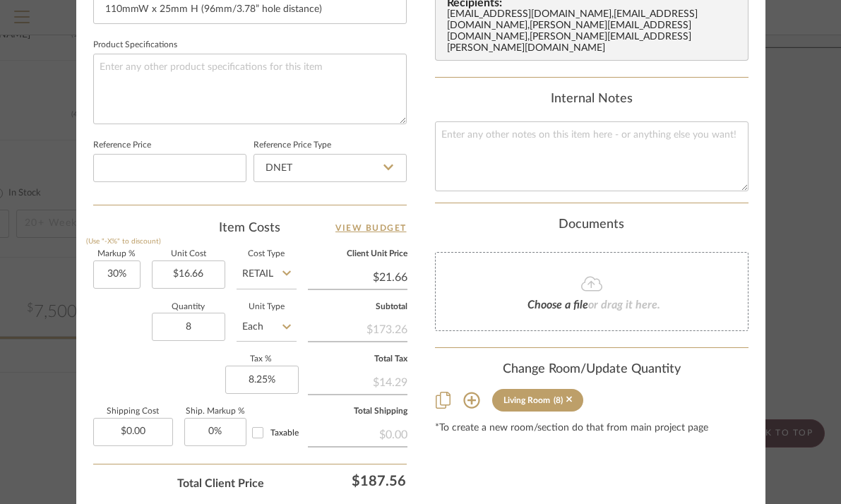 The height and width of the screenshot is (504, 841). Describe the element at coordinates (135, 45) in the screenshot. I see `label: Product Specifications` at that location.